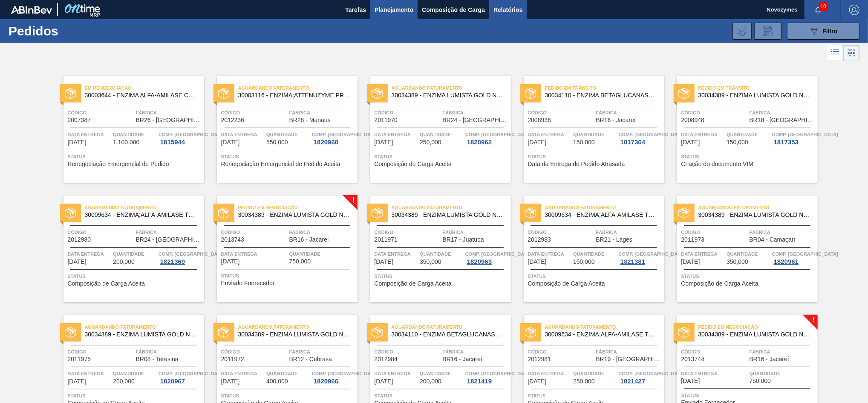 This screenshot has height=403, width=868. What do you see at coordinates (430, 142) in the screenshot?
I see `span: 250,000` at bounding box center [430, 142].